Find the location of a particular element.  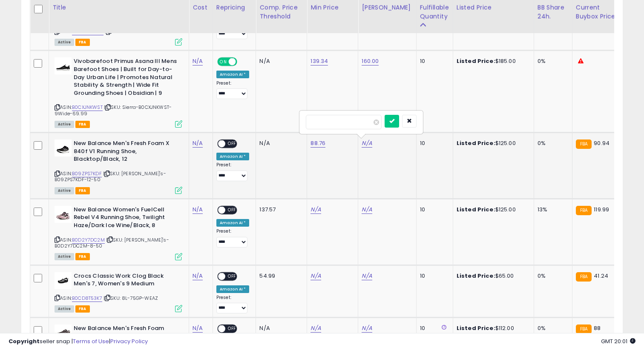

img: 21XhnfvY7mL._SL40_.jpg is located at coordinates (63, 281).